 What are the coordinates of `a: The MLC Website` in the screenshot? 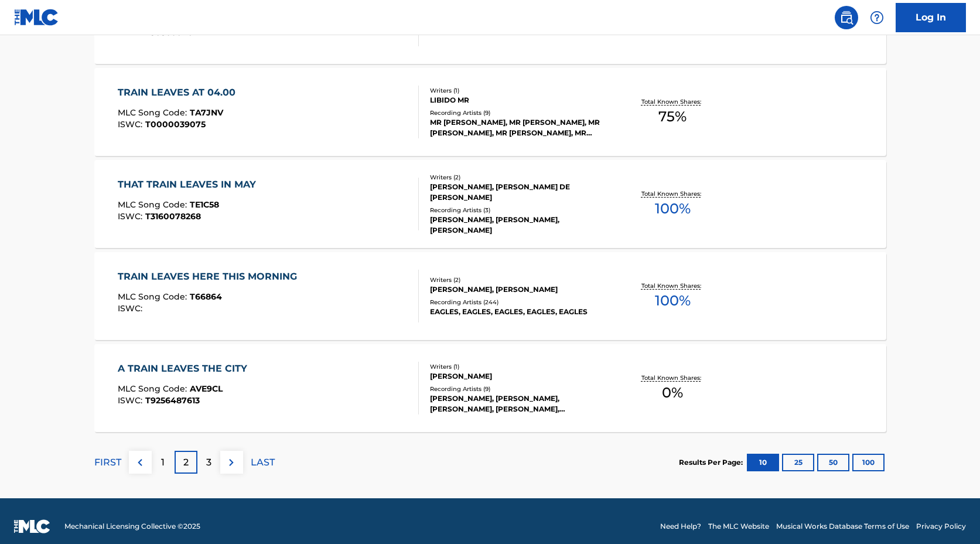 It's located at (739, 526).